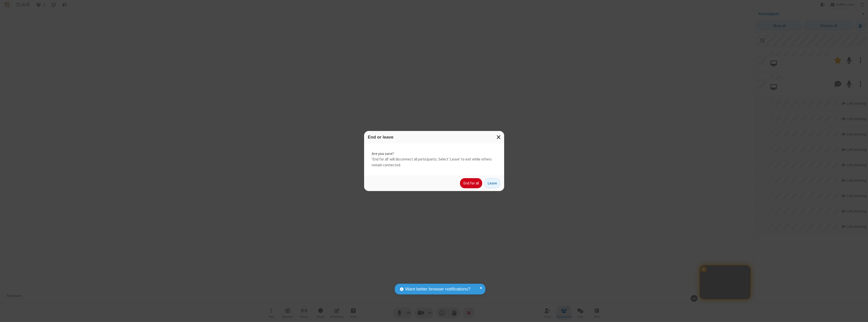 Image resolution: width=868 pixels, height=322 pixels. Describe the element at coordinates (434, 137) in the screenshot. I see `h3: End or leave` at that location.